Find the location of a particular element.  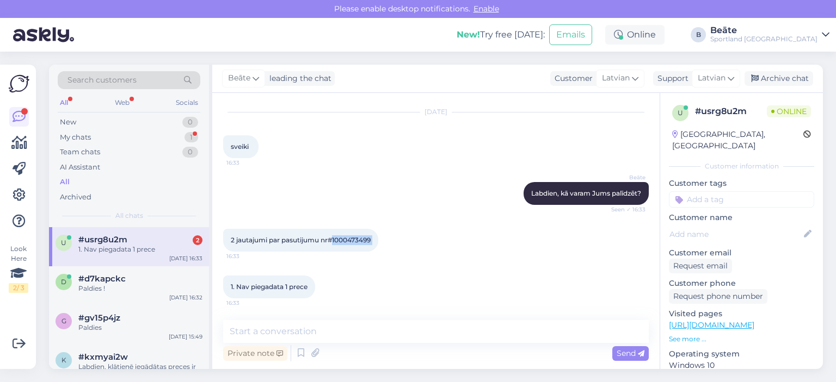

span: #gv15p4jz is located at coordinates (99, 318).